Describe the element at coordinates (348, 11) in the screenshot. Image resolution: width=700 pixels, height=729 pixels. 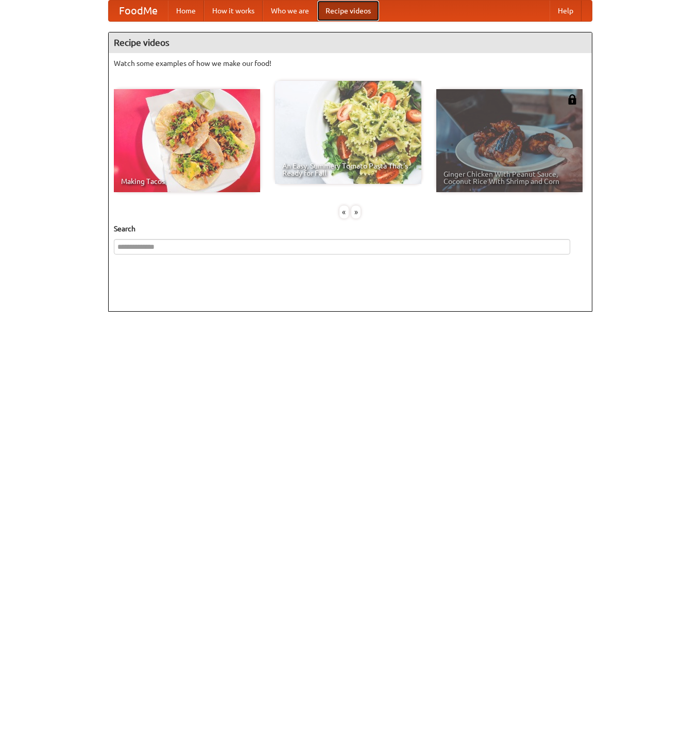
I see `a: Recipe videos` at that location.